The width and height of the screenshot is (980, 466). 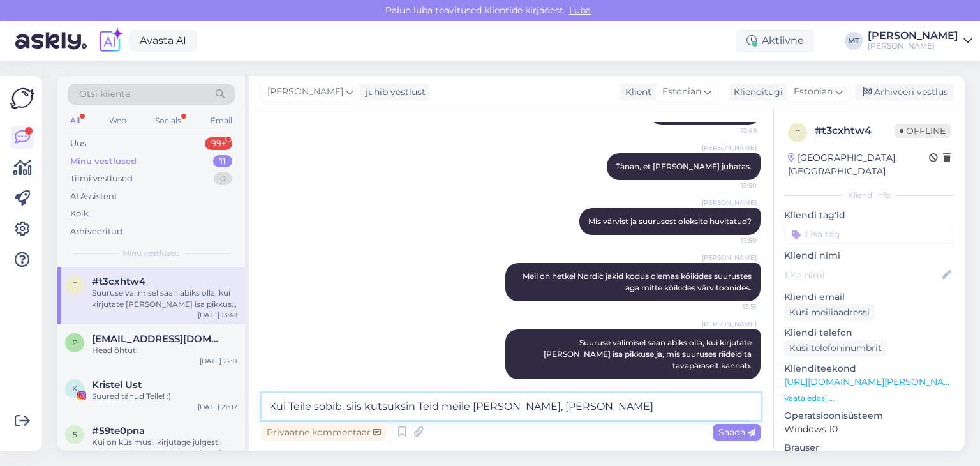 What do you see at coordinates (670, 221) in the screenshot?
I see `span: Mis värvist ja suurusest oleksite huvitatud?` at bounding box center [670, 221].